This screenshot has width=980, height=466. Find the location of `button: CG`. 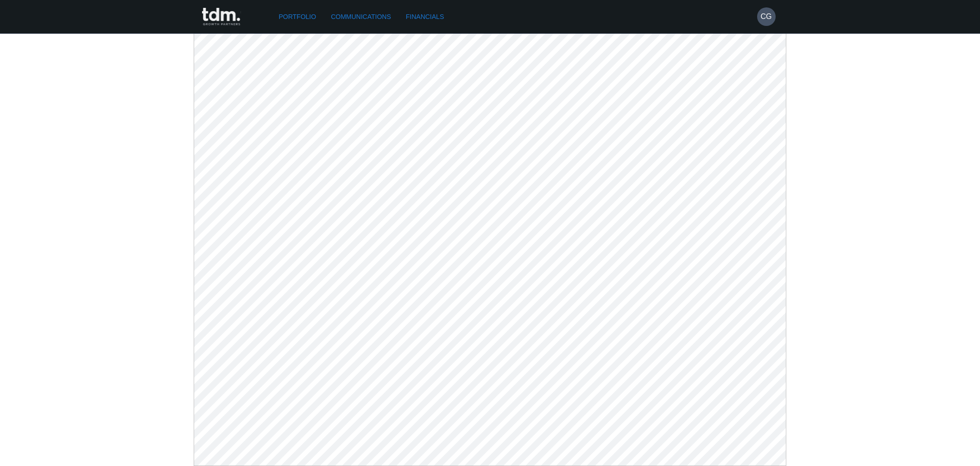

button: CG is located at coordinates (766, 17).